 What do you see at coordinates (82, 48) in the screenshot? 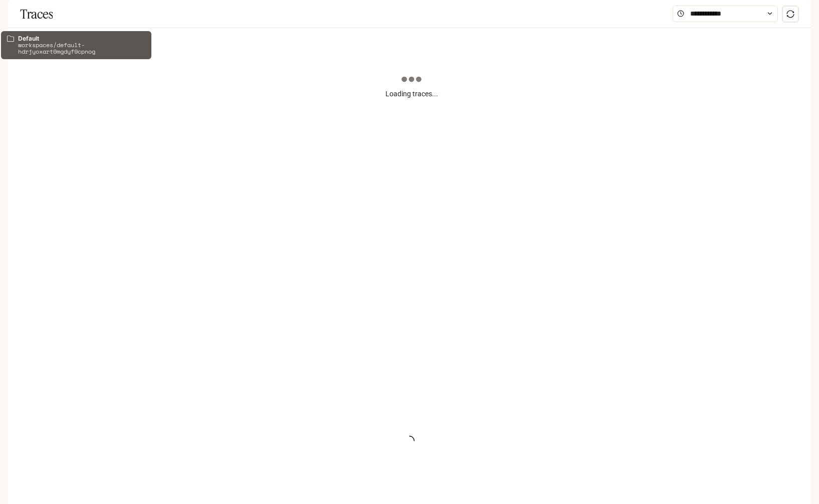
I see `p: workspaces/default-hdrjyoxart0mgdyf9cpnog` at bounding box center [82, 48].